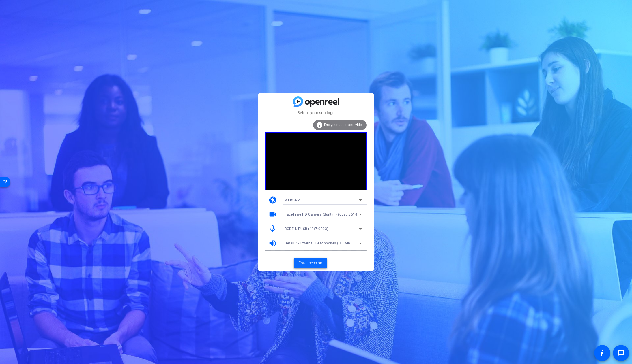  Describe the element at coordinates (316, 101) in the screenshot. I see `img: blue-gradient.svg` at that location.